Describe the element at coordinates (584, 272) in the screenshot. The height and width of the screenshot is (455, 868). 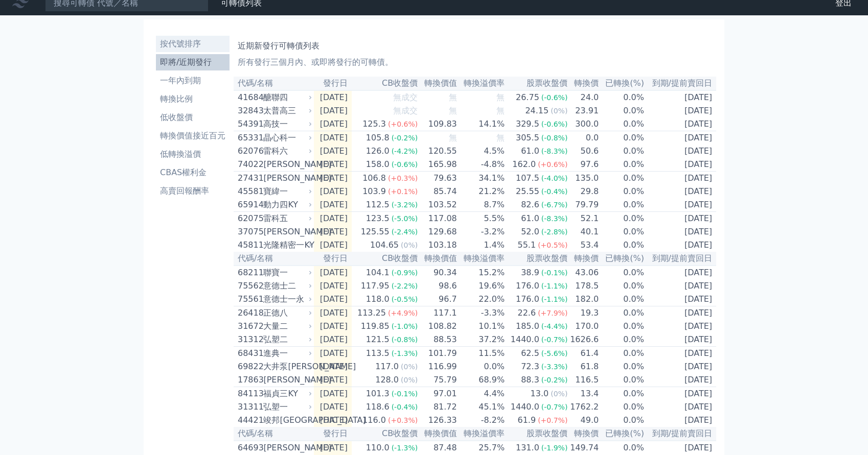
I see `td: 43.06` at that location.